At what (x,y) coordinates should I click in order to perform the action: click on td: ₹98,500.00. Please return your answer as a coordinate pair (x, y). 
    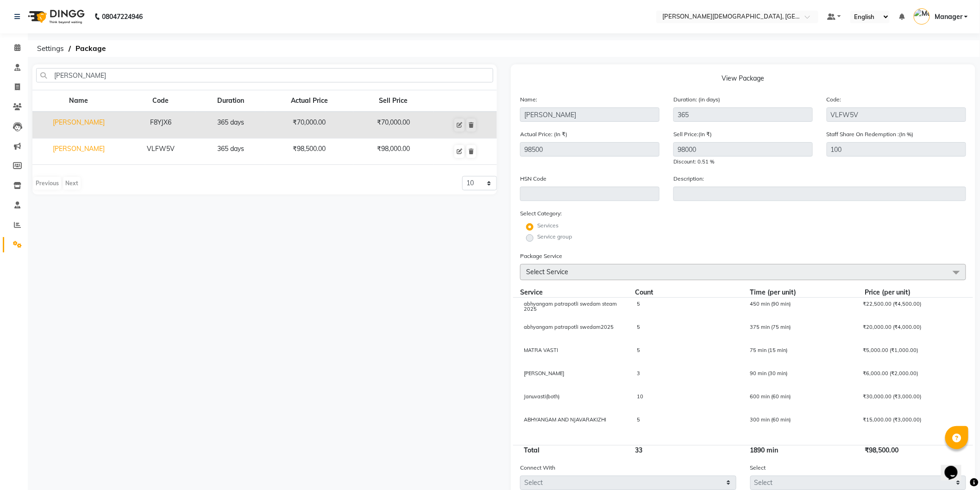
    Looking at the image, I should click on (310, 151).